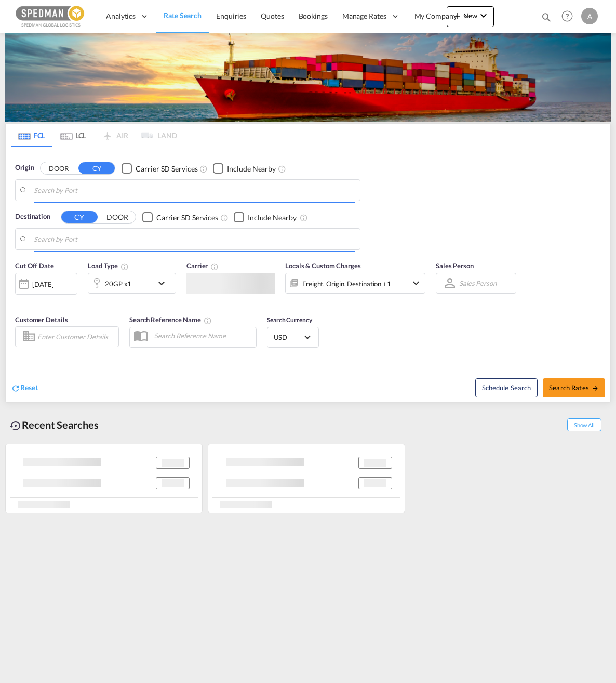 Image resolution: width=616 pixels, height=683 pixels. Describe the element at coordinates (54, 424) in the screenshot. I see `div: Recent Searches` at that location.